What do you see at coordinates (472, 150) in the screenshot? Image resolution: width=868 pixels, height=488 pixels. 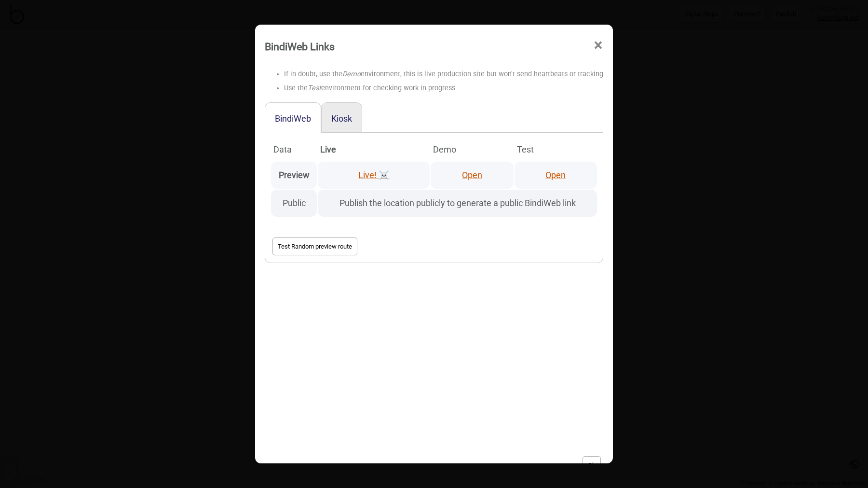 I see `th: Demo` at bounding box center [472, 150].